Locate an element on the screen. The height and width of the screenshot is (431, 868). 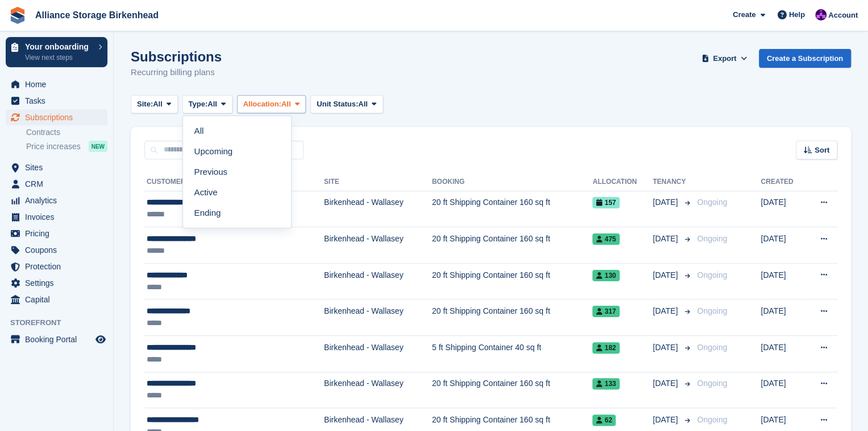
a: Active is located at coordinates (237, 192).